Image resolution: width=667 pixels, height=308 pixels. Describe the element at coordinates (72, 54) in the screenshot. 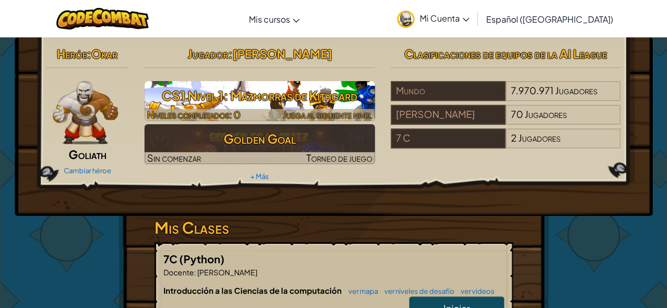

I see `span: Heróe` at that location.